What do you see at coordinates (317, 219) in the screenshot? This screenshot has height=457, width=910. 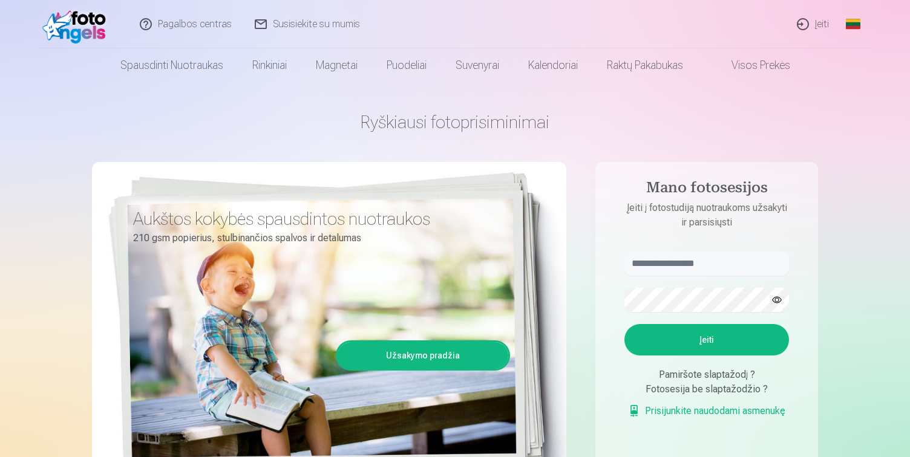 I see `h3: Aukštos kokybės spausdintos nuotraukos` at bounding box center [317, 219].